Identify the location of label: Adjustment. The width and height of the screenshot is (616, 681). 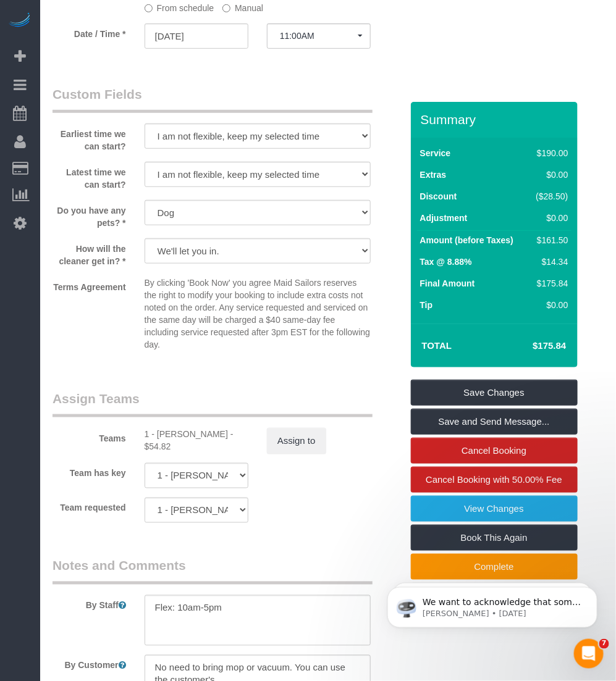
(444, 218).